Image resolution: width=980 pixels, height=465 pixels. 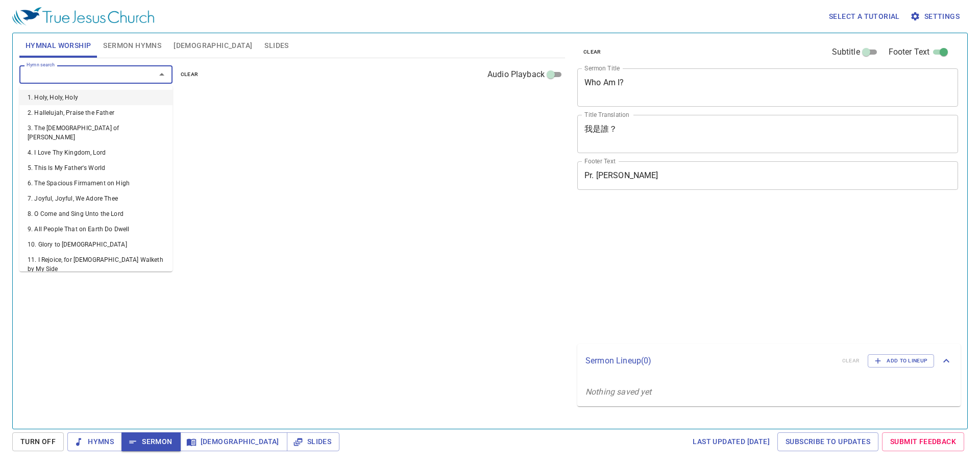 I want to click on button: Sermon, so click(x=151, y=442).